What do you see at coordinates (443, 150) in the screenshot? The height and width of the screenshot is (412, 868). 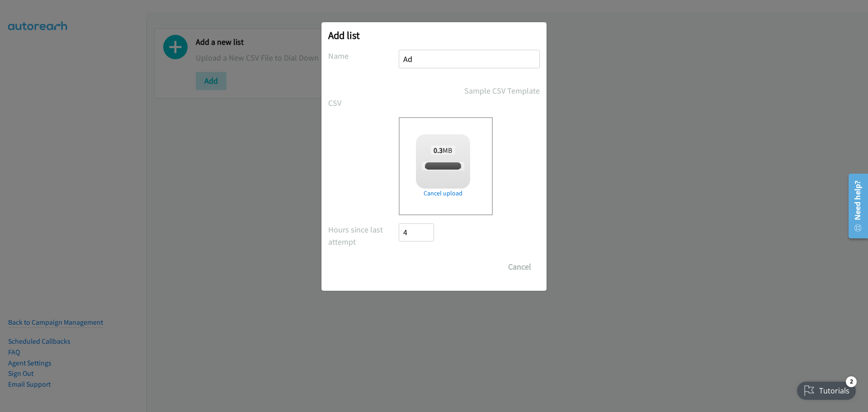 I see `span: MB` at bounding box center [443, 150].